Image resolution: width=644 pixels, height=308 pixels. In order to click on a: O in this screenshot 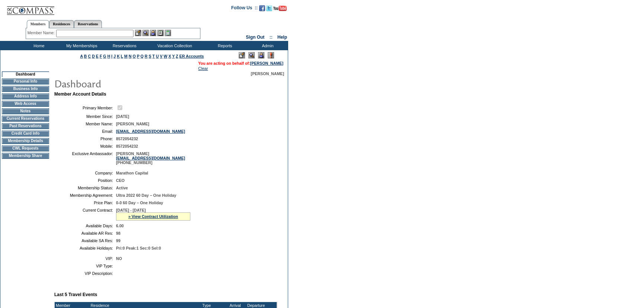, I will do `click(135, 56)`.